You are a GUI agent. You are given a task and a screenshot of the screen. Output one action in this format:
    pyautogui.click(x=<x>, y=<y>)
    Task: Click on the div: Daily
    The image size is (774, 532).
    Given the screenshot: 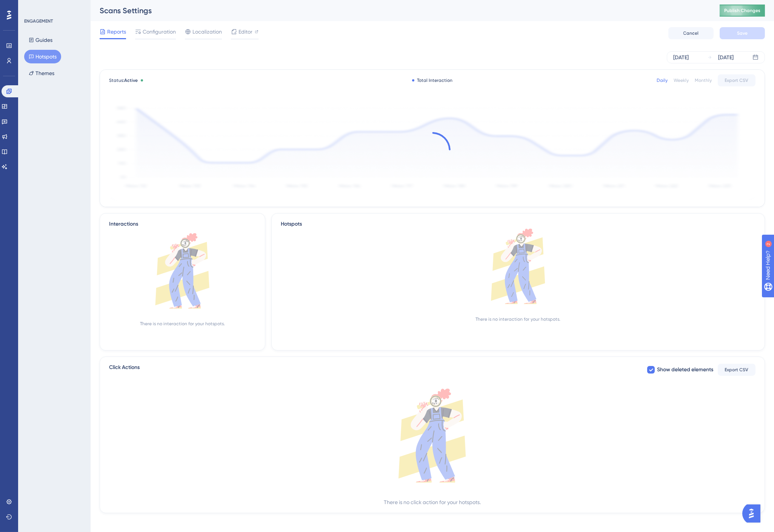 What is the action you would take?
    pyautogui.click(x=662, y=81)
    